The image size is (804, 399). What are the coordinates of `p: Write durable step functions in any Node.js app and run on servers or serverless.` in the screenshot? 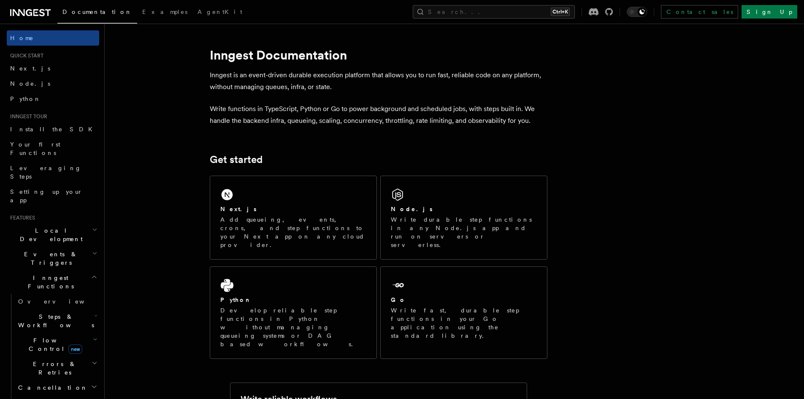 It's located at (464, 232).